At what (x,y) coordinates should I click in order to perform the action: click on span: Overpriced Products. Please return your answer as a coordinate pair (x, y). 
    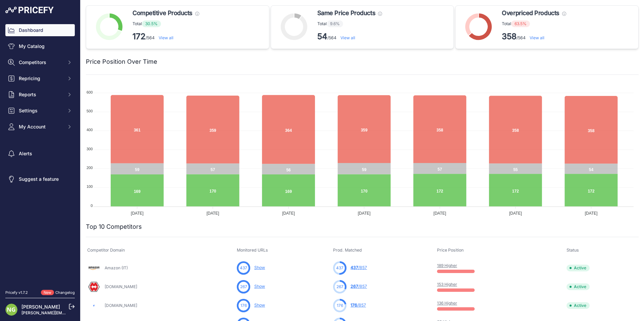
    Looking at the image, I should click on (530, 13).